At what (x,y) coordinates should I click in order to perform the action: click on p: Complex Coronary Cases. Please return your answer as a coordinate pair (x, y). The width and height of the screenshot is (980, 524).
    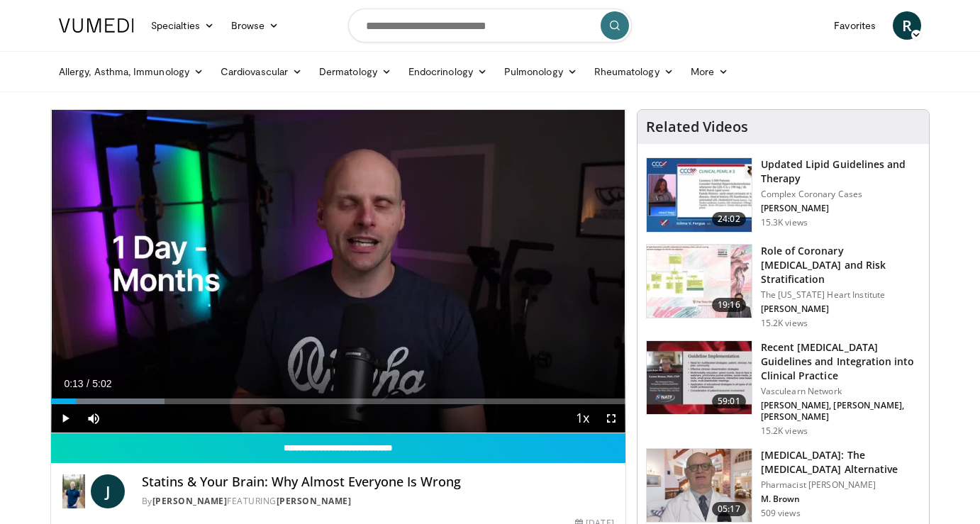
    Looking at the image, I should click on (841, 194).